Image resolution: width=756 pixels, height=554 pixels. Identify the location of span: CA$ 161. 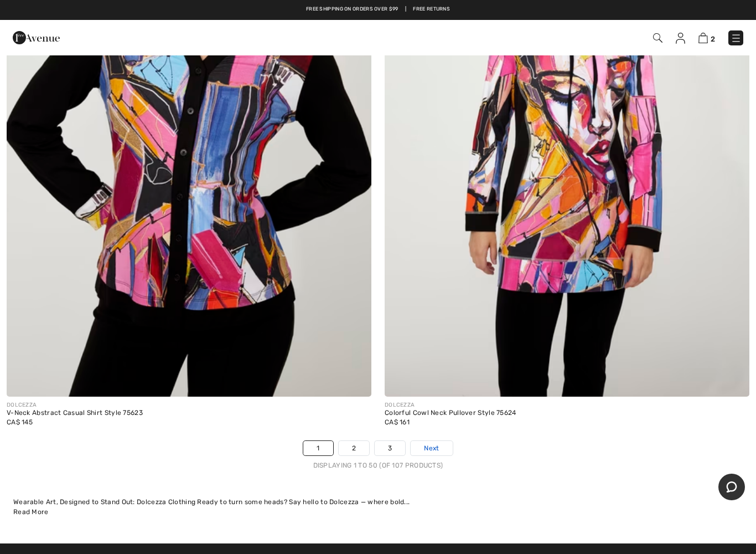
(397, 422).